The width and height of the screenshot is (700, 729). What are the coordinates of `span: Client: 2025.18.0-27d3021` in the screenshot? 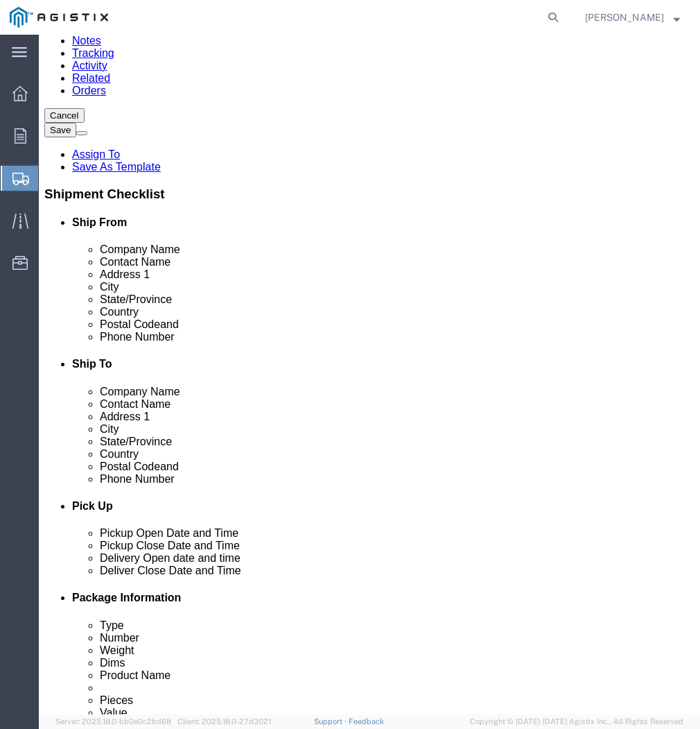 It's located at (224, 721).